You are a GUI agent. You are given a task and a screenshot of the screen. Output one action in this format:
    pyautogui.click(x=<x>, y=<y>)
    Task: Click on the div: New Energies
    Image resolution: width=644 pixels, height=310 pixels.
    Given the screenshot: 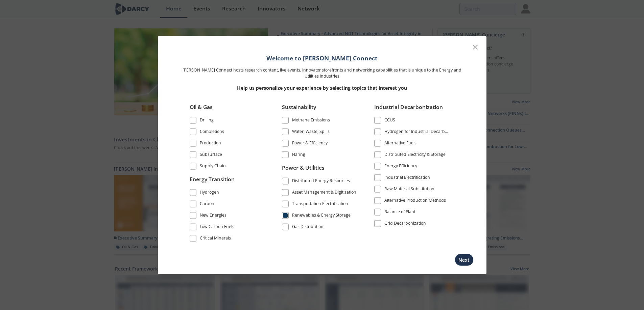 What is the action you would take?
    pyautogui.click(x=213, y=217)
    